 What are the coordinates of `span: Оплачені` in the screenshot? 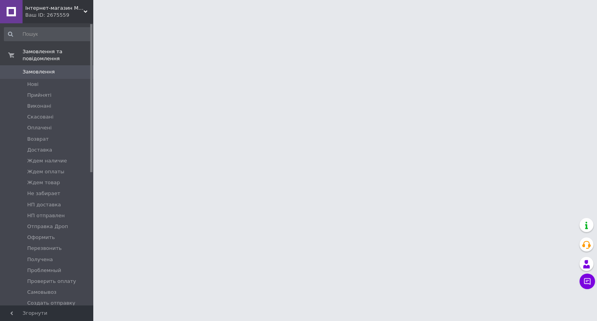 It's located at (39, 128).